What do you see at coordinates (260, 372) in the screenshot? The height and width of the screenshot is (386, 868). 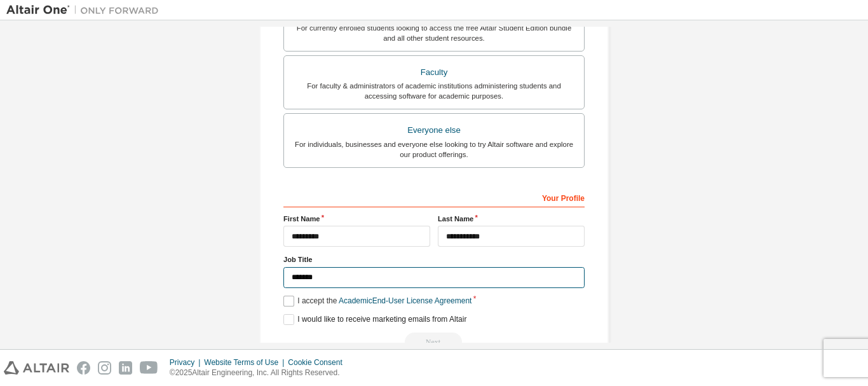 I see `p: © 2025 Altair Engineering, Inc. All Rights Reserved.` at bounding box center [260, 372].